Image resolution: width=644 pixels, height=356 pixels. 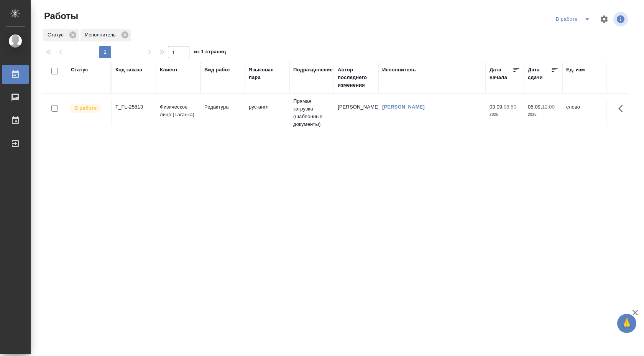 What do you see at coordinates (169, 70) in the screenshot?
I see `div: Клиент` at bounding box center [169, 70].